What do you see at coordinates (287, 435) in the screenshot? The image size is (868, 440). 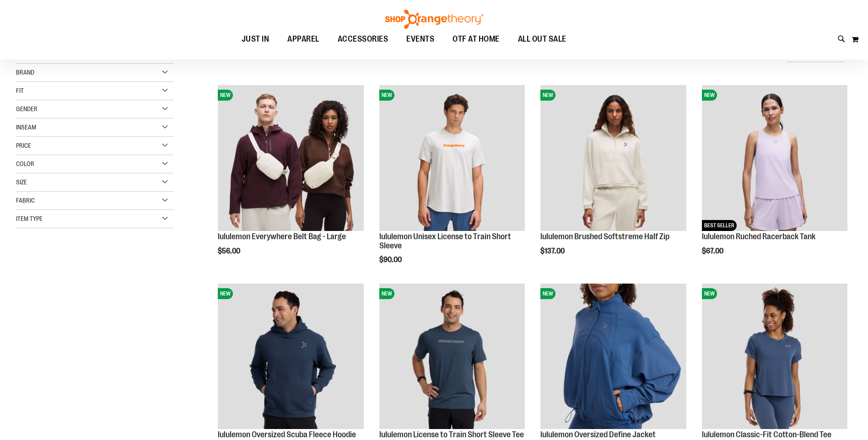 I see `a: lululemon Oversized Scuba Fleece Hoodie` at bounding box center [287, 435].